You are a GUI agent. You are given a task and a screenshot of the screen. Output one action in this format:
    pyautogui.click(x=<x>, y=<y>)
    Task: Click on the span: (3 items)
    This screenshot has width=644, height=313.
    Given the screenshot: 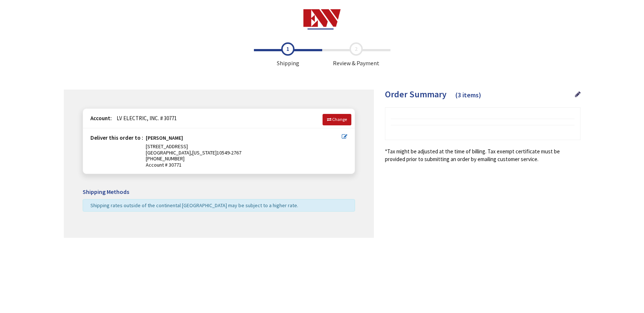 What is the action you would take?
    pyautogui.click(x=469, y=95)
    